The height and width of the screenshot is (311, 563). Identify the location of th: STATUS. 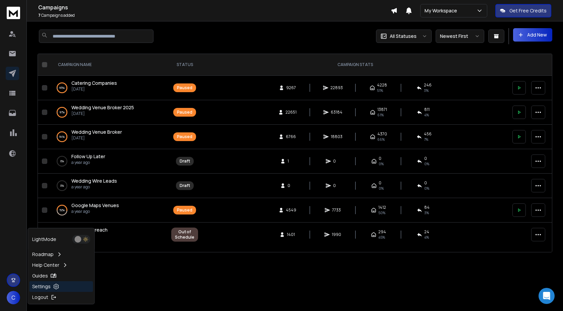
(185, 65).